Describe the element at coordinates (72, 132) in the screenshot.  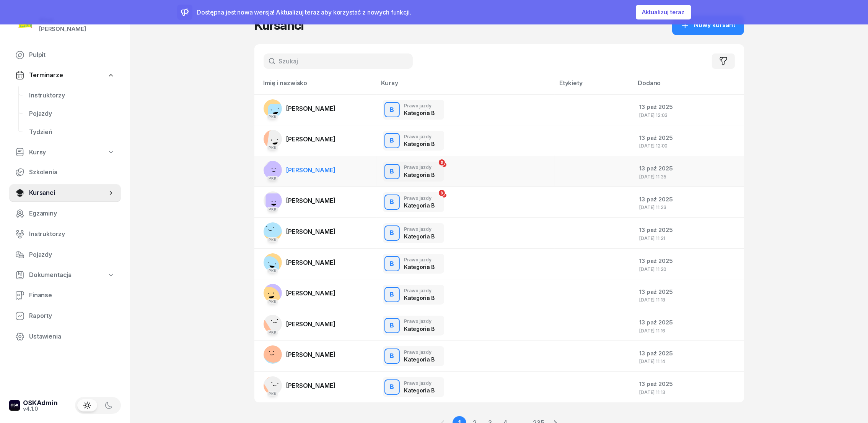
I see `a: Tydzień` at that location.